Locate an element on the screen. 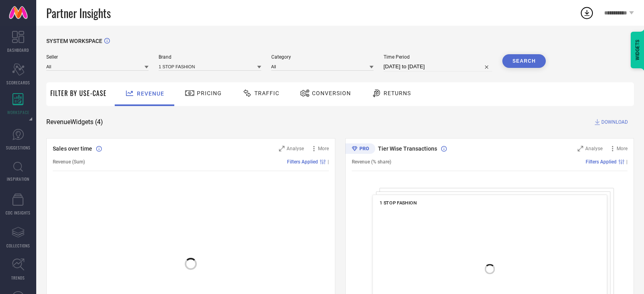  input: Select time period is located at coordinates (438, 67).